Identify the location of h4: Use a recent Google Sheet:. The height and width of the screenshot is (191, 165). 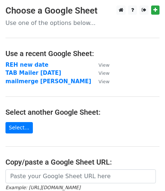
(83, 53).